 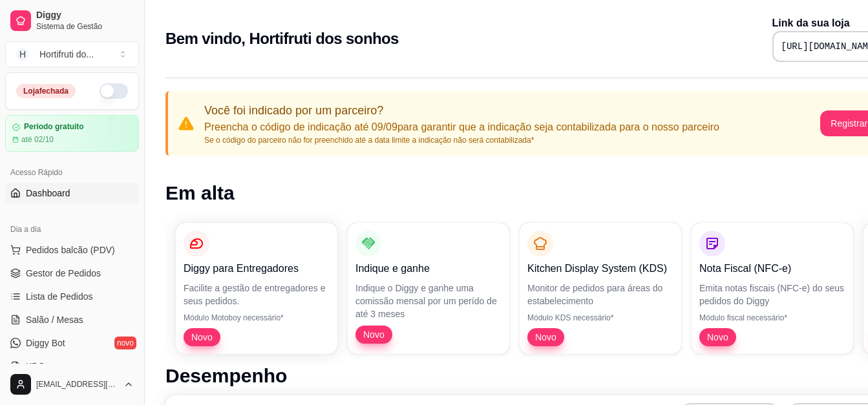 I want to click on a: Lista de Pedidos, so click(x=72, y=296).